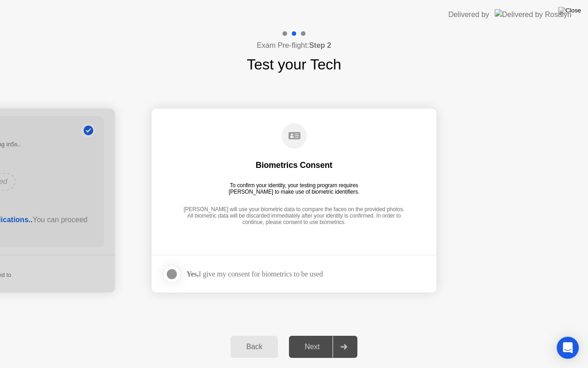 Image resolution: width=588 pixels, height=368 pixels. Describe the element at coordinates (570, 11) in the screenshot. I see `img: Close` at that location.